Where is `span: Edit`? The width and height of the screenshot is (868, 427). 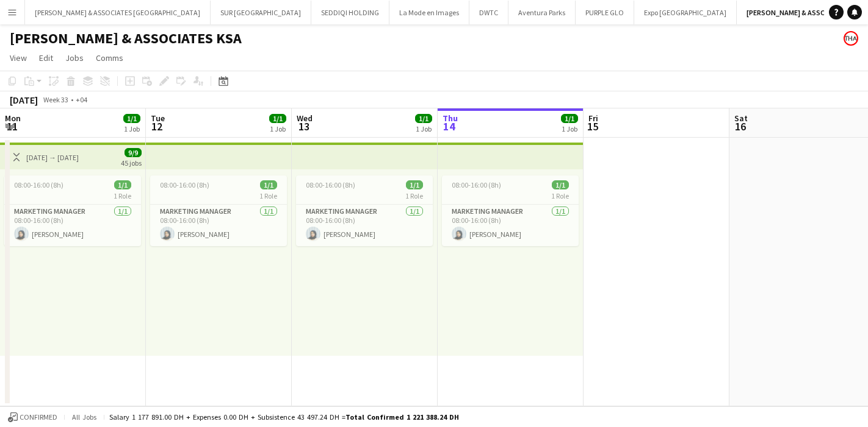 span: Edit is located at coordinates (45, 58).